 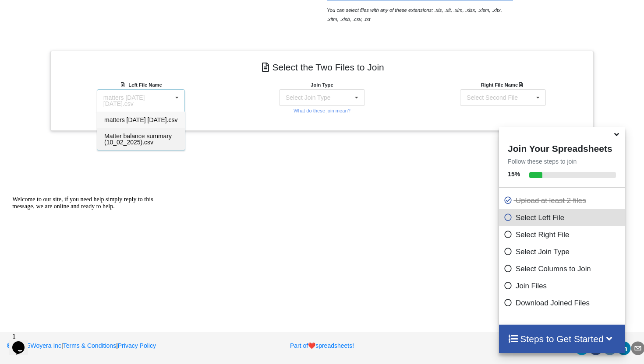 I want to click on h4: Join Your Spreadsheets, so click(x=562, y=147).